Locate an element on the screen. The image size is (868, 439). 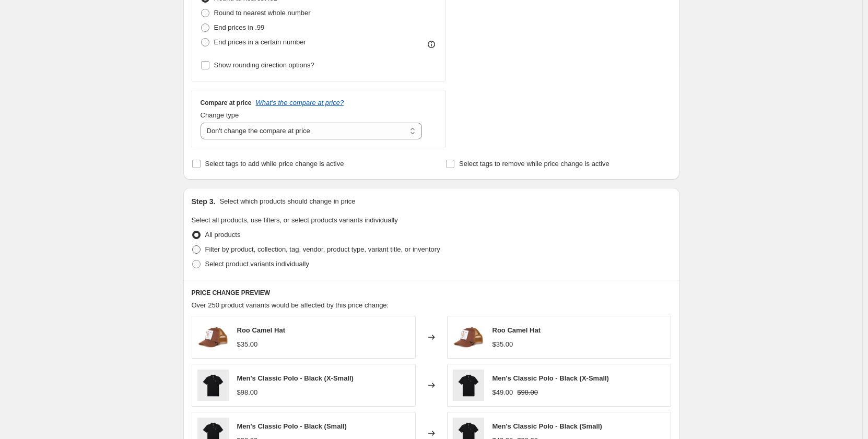
h6: PRICE CHANGE PREVIEW is located at coordinates (431, 293).